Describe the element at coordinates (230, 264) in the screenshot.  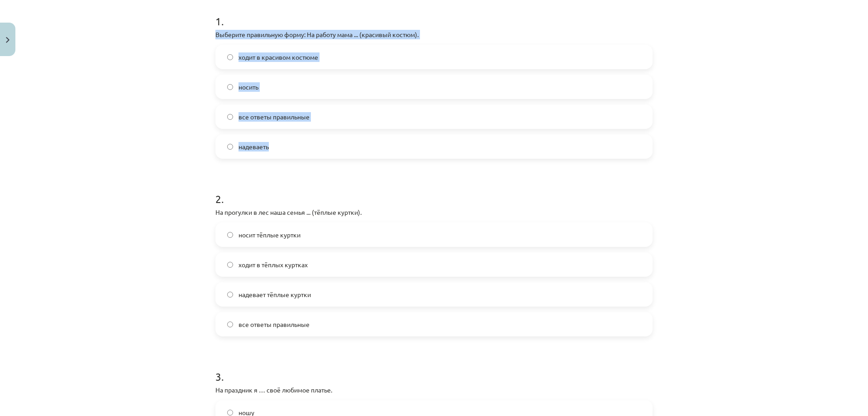
I see `input: ходит в тёплых куртках` at that location.